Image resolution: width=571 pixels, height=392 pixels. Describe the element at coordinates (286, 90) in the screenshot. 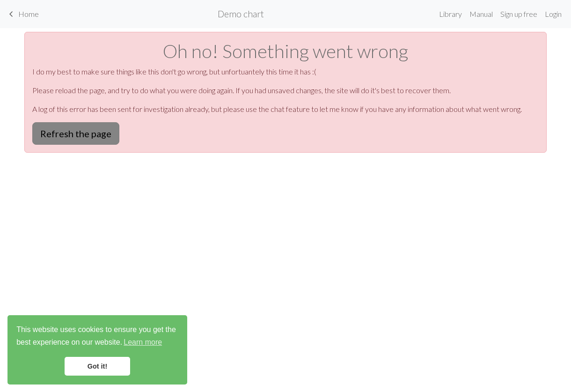

I see `p: Please reload the page, and try to do what you were doing again. If you had unsaved changes, the ...` at that location.